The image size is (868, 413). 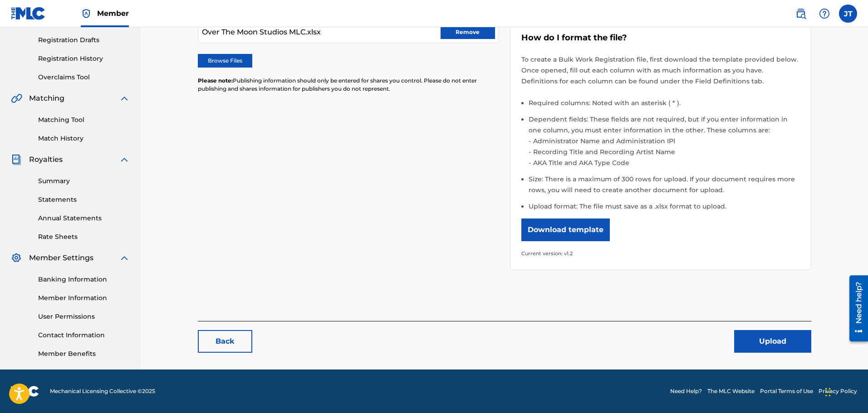 I want to click on a: Contact Information, so click(x=84, y=335).